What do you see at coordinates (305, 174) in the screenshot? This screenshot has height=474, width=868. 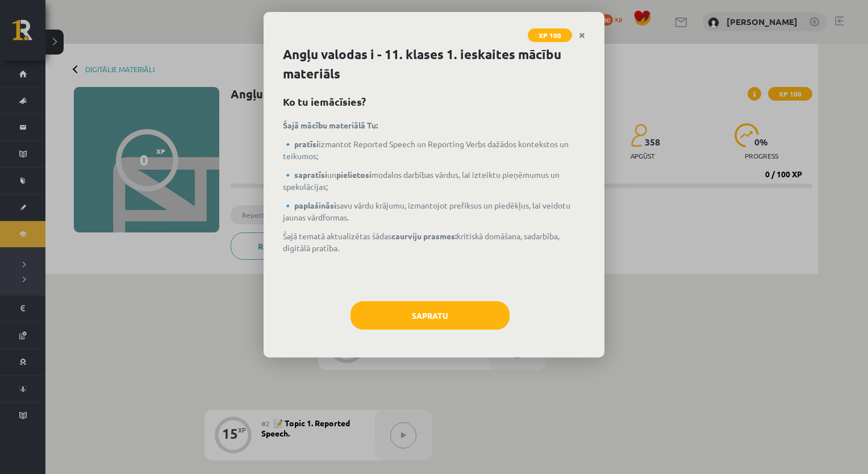 I see `strong: 🔹 sapratīsi` at bounding box center [305, 174].